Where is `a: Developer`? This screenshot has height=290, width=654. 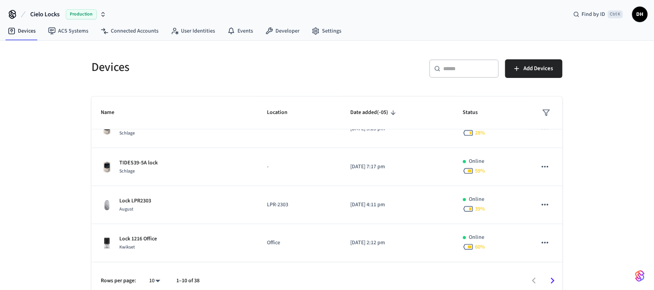 a: Developer is located at coordinates (282, 31).